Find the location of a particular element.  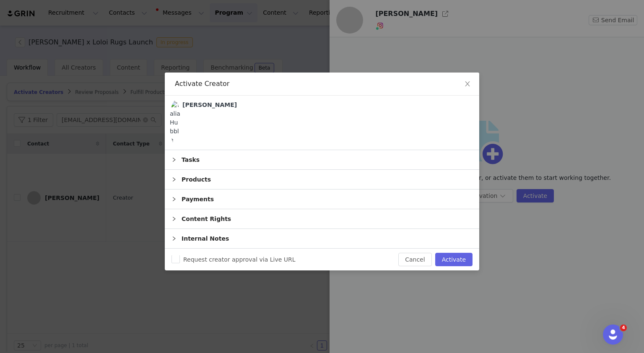

div: icon: rightTasks is located at coordinates (322, 160).